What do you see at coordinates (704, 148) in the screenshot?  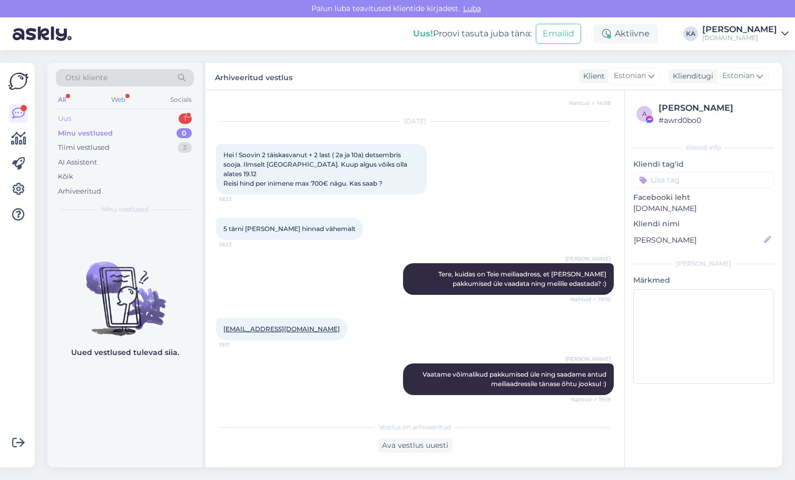 I see `div: Kliendi info` at bounding box center [704, 148].